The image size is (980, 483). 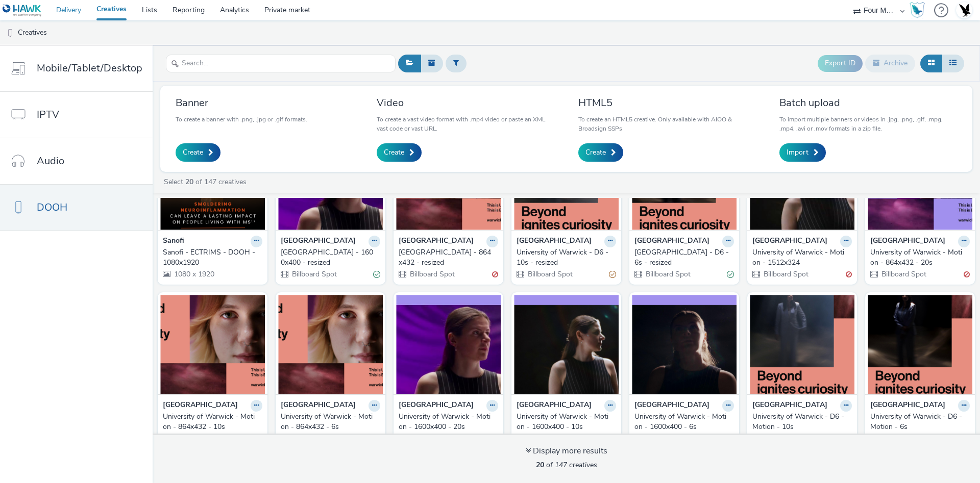 I want to click on h3: Banner, so click(x=242, y=103).